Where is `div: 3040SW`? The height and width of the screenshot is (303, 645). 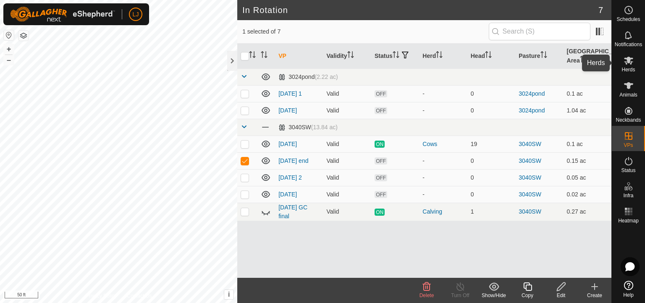 div: 3040SW is located at coordinates (308, 127).